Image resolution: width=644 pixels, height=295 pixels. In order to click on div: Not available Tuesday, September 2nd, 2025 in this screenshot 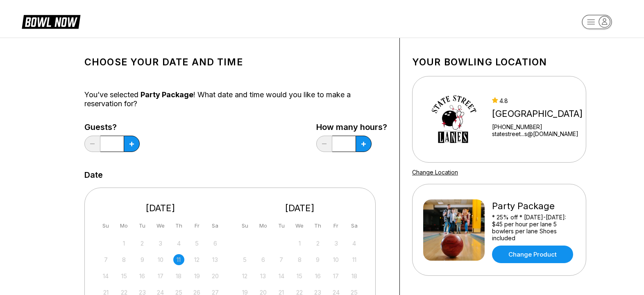, I will do `click(142, 243)`.